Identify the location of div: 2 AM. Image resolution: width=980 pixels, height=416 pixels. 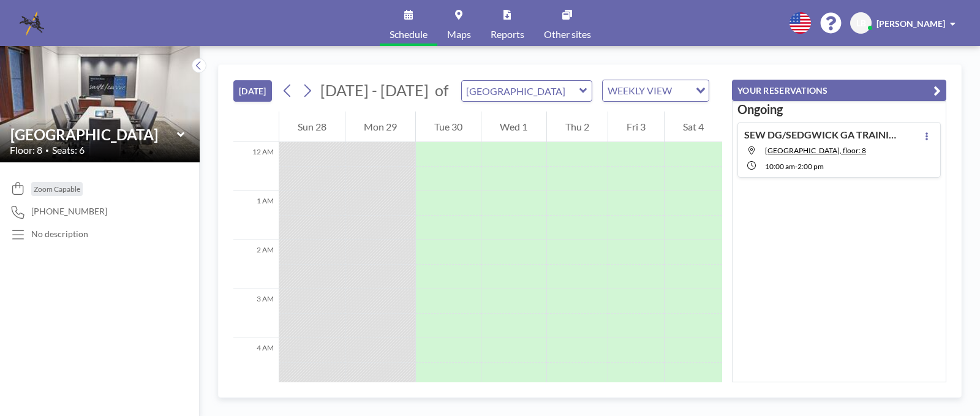
(256, 264).